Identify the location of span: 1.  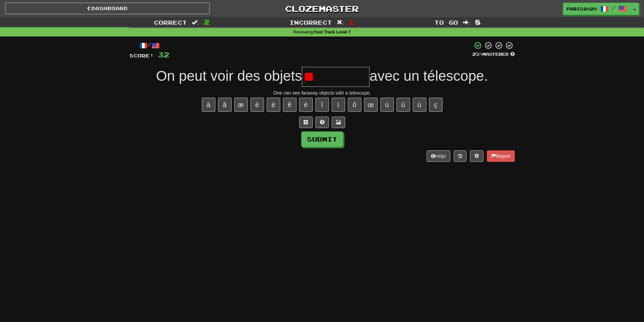
(351, 22).